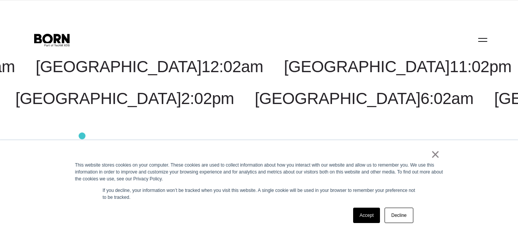 Image resolution: width=518 pixels, height=233 pixels. Describe the element at coordinates (447, 98) in the screenshot. I see `span: 6:02am` at that location.